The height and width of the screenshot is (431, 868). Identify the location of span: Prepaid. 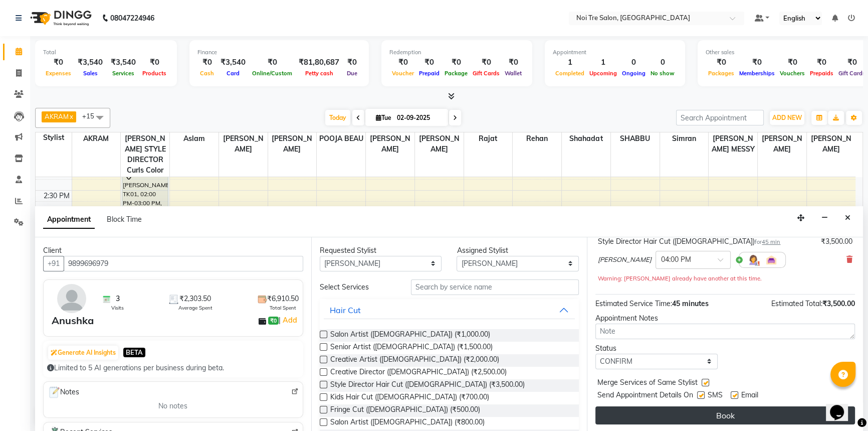
(429, 73).